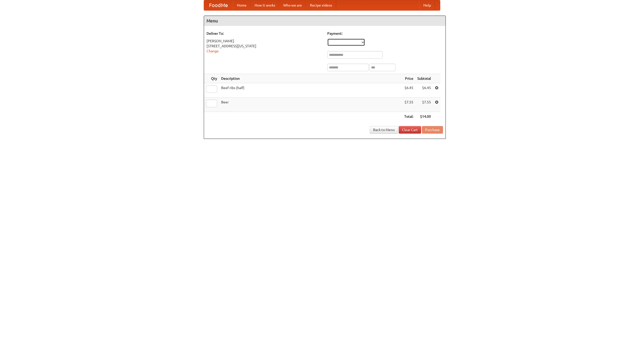  I want to click on th: $14.00, so click(424, 117).